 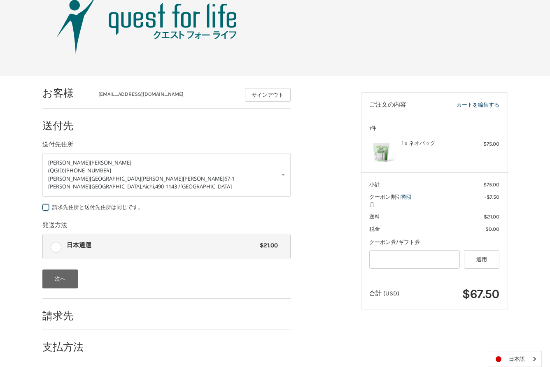 I want to click on legend: 送付先住所, so click(x=58, y=146).